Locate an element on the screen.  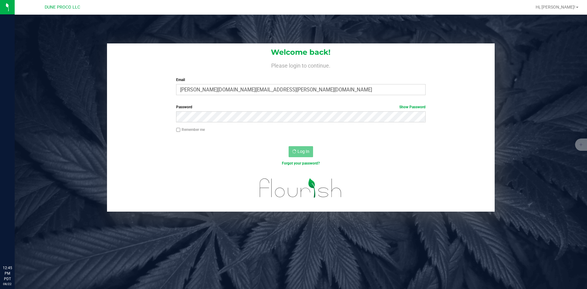
input: Remember me is located at coordinates (178, 130).